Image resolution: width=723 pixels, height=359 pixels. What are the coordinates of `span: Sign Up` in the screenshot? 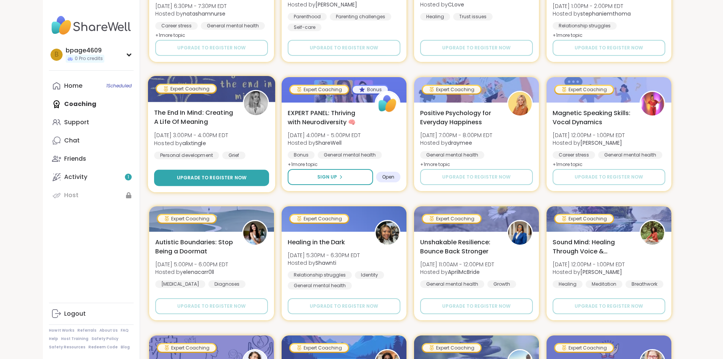 It's located at (327, 177).